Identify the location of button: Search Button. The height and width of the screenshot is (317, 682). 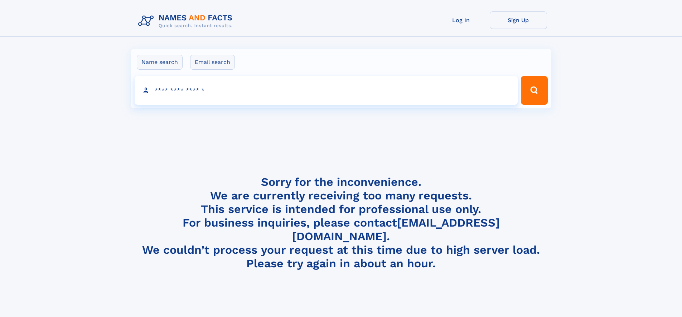
(534, 91).